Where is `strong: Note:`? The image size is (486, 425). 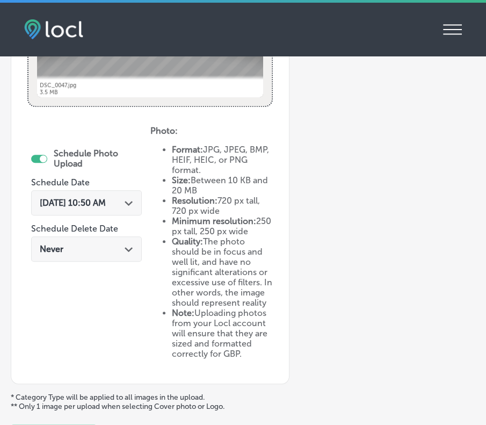 strong: Note: is located at coordinates (183, 312).